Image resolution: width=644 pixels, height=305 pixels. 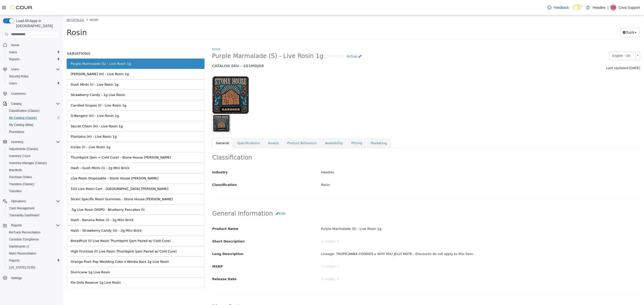 I want to click on span: Operations, so click(x=34, y=201).